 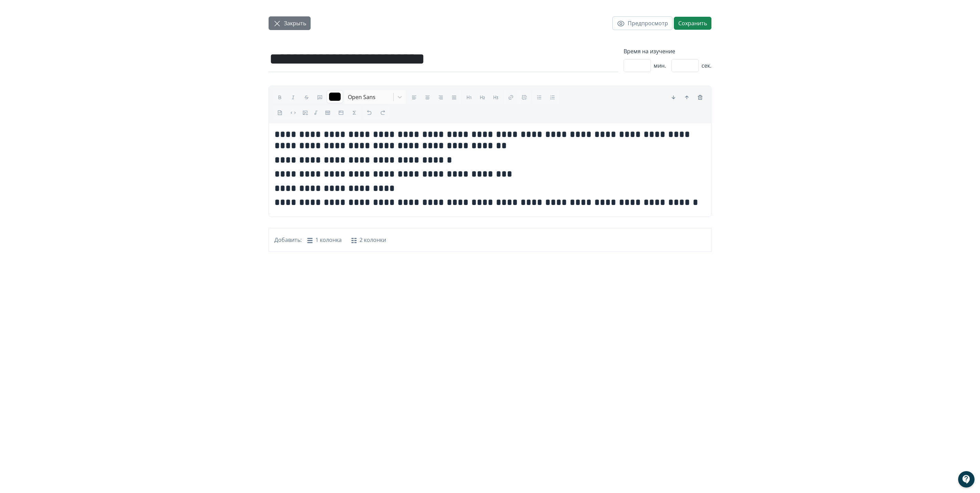 I want to click on button: Предпросмотр, so click(x=642, y=23).